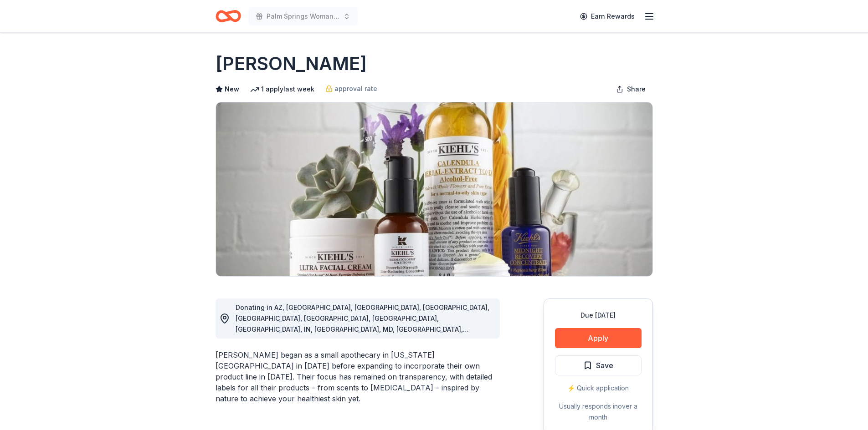 This screenshot has width=868, height=430. I want to click on div: Usually responds in over a month, so click(598, 412).